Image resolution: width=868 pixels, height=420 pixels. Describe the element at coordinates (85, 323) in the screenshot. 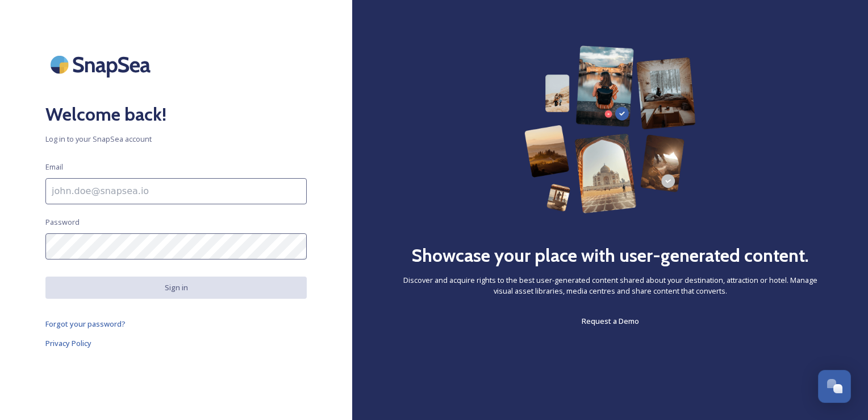

I see `span: Forgot your password?` at that location.